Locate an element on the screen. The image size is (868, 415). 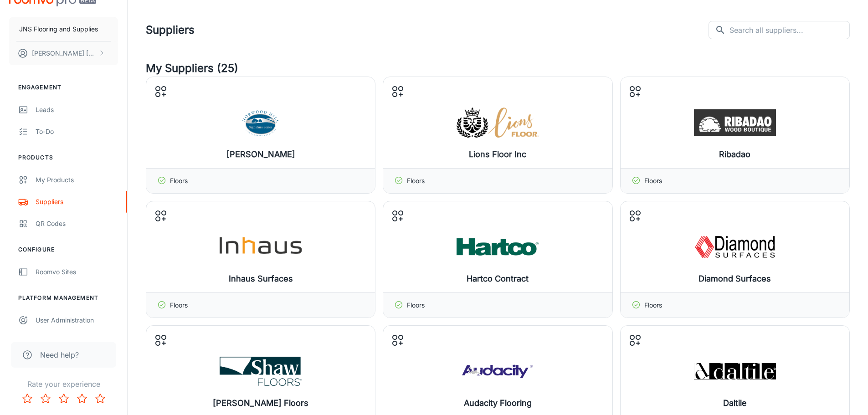
p: Rate your experience is located at coordinates (64, 384).